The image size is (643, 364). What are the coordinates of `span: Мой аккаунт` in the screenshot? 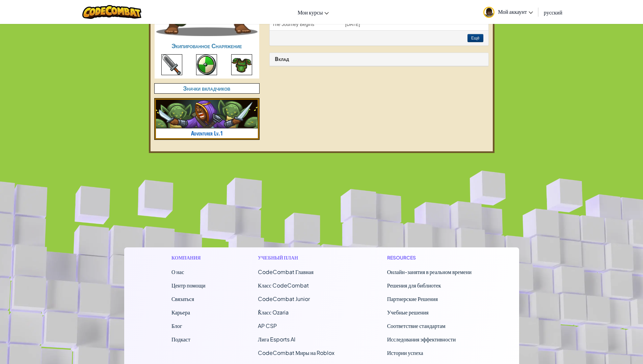 It's located at (515, 11).